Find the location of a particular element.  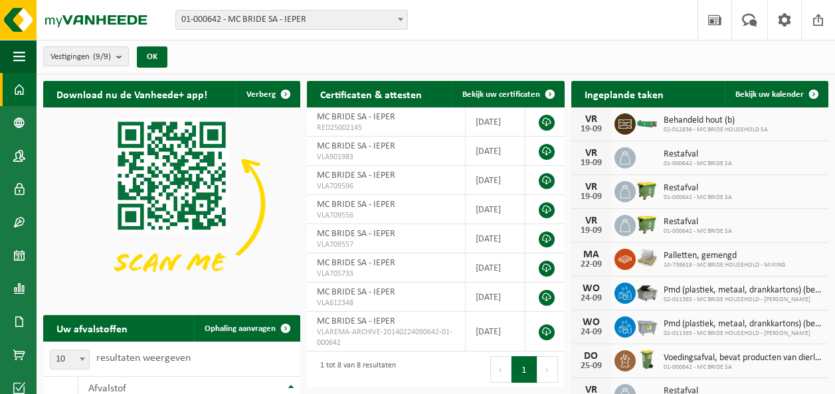

span: Ophaling aanvragen is located at coordinates (240, 329).